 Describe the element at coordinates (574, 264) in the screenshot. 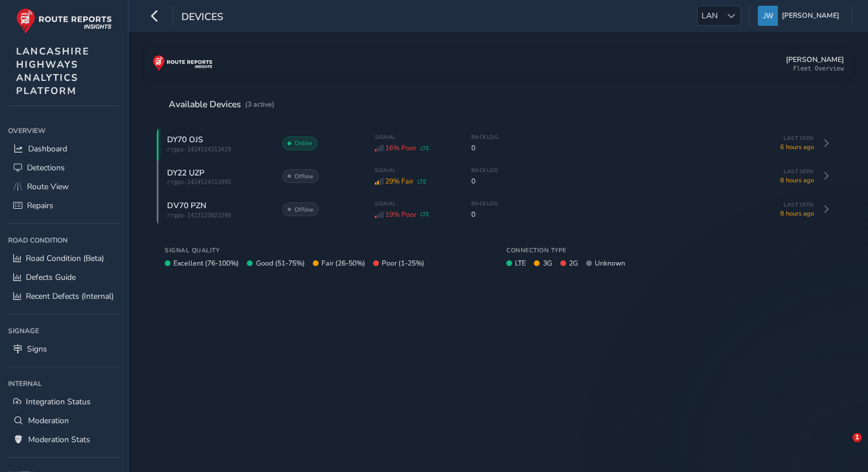

I see `span: 2G` at that location.